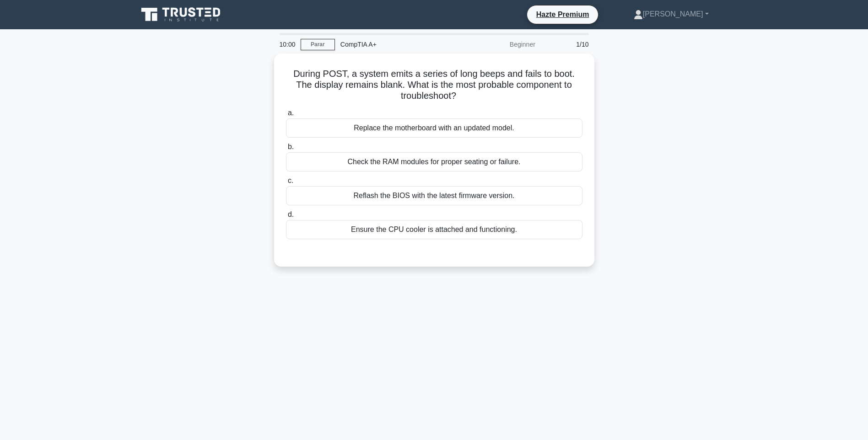 This screenshot has width=868, height=440. I want to click on span: c., so click(291, 180).